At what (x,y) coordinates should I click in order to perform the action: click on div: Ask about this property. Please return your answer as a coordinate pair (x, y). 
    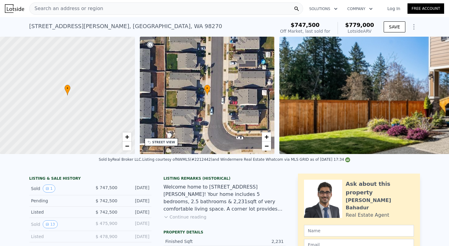
    Looking at the image, I should click on (380, 188).